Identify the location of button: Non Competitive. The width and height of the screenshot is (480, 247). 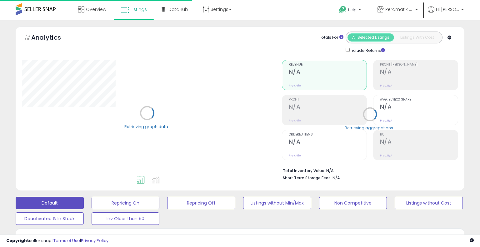
(353, 203).